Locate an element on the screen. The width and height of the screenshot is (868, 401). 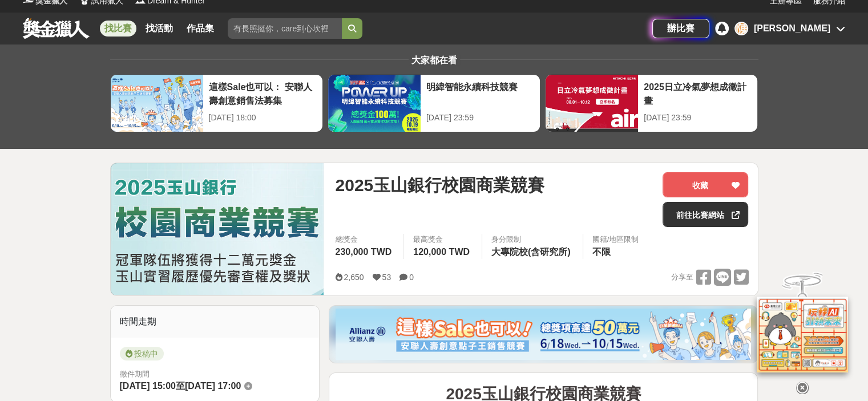
button: 收藏 is located at coordinates (705, 185).